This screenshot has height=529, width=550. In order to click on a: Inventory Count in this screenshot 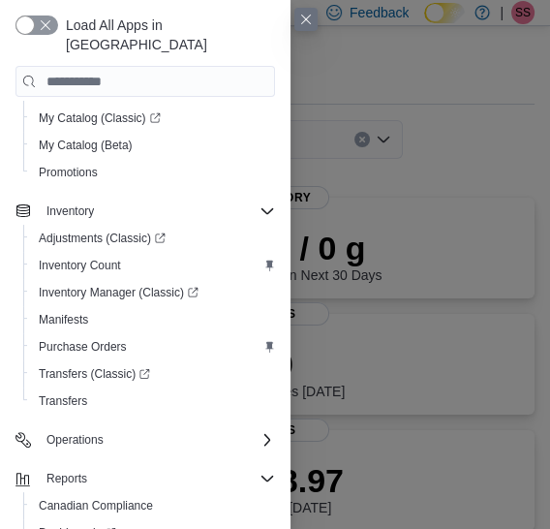, I will do `click(79, 265)`.